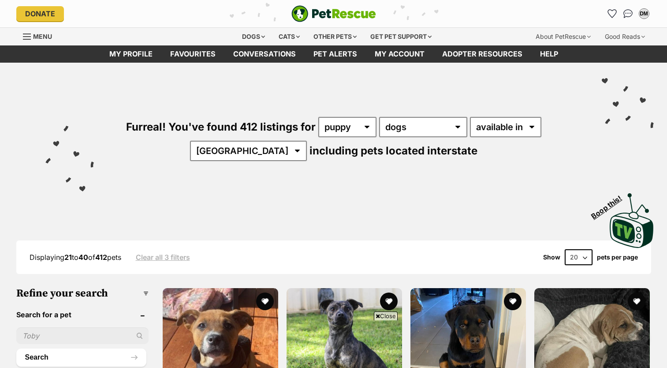 This screenshot has width=667, height=368. Describe the element at coordinates (632, 217) in the screenshot. I see `a: Boop this!` at that location.